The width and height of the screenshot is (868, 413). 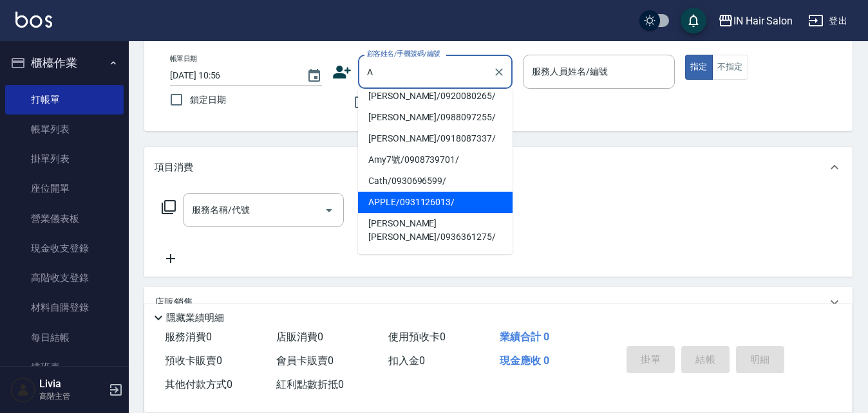 I want to click on a: 掛單列表, so click(x=64, y=159).